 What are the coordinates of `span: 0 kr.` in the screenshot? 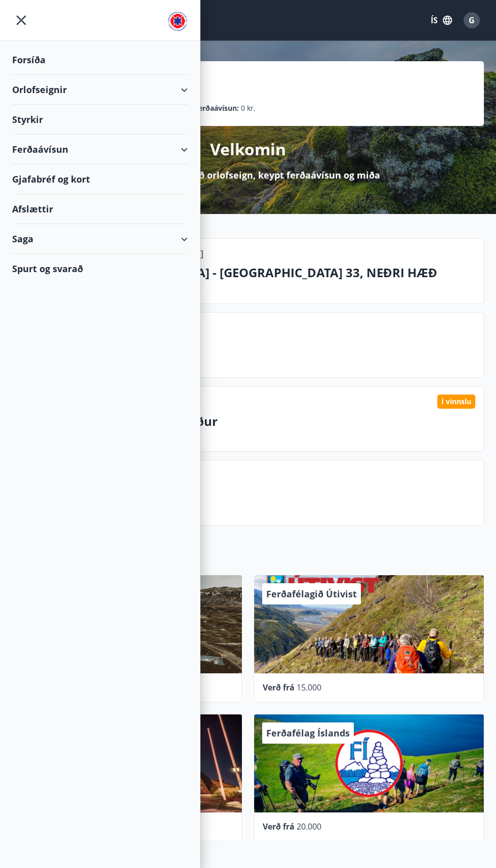 It's located at (248, 108).